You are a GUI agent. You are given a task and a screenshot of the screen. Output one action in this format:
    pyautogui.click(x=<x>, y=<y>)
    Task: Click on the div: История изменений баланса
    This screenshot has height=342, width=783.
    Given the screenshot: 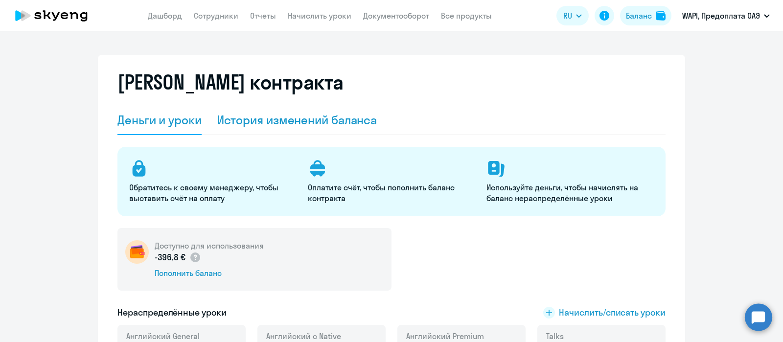 What is the action you would take?
    pyautogui.click(x=297, y=120)
    